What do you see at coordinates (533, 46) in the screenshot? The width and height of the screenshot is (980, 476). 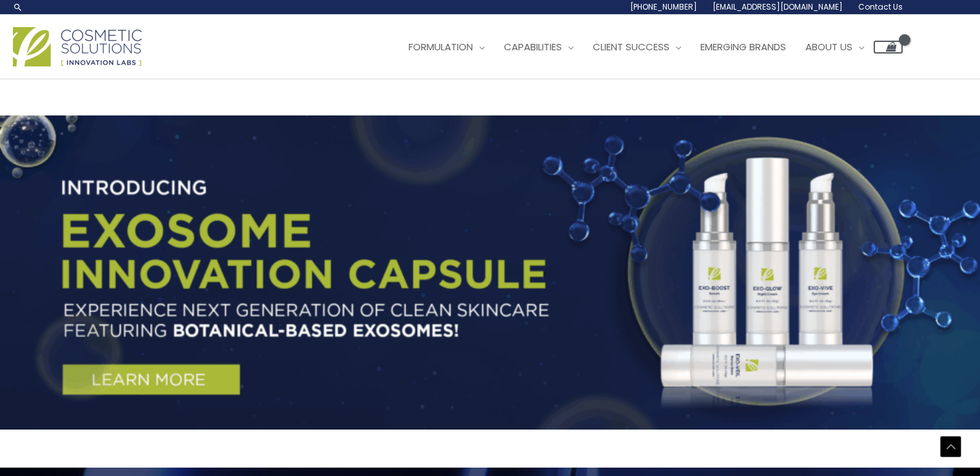 I see `span: Capabilities` at bounding box center [533, 46].